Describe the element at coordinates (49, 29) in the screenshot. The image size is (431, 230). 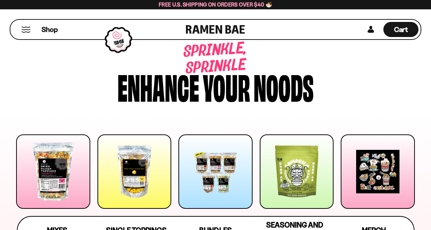
I see `a: Shop` at that location.